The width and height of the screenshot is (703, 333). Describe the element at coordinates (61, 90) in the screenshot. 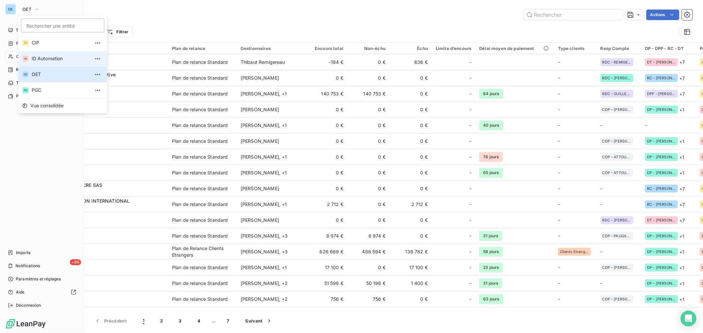

I see `span: PGC` at that location.